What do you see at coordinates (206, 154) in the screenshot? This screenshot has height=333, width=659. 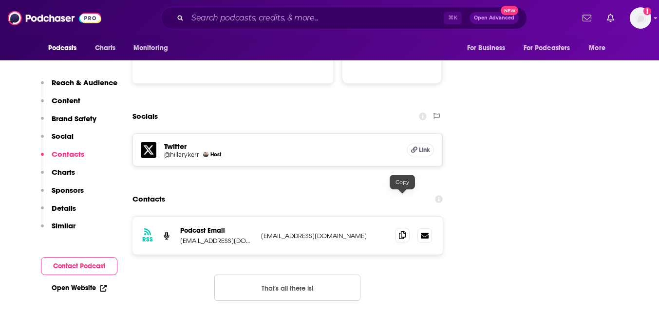 I see `img: Hillary Kerr` at bounding box center [206, 154].